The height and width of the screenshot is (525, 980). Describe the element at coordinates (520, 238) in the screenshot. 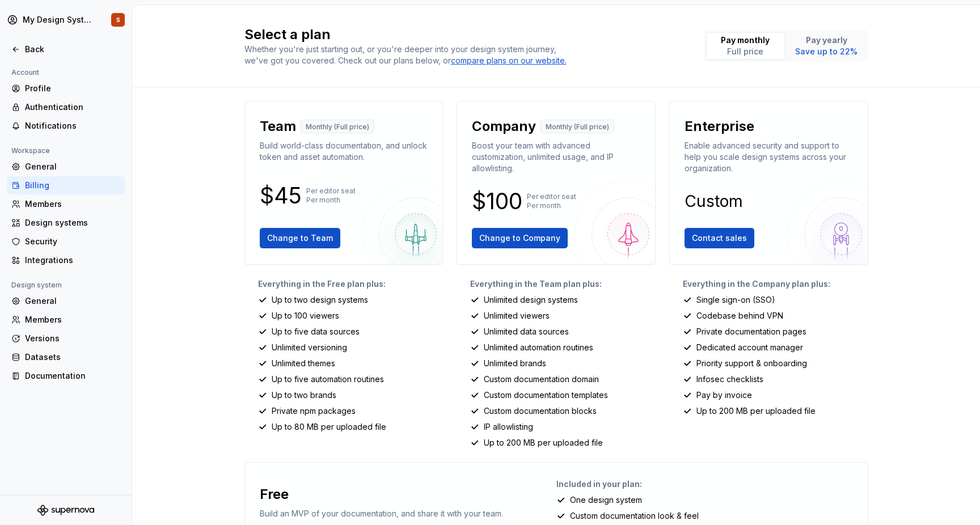

I see `button: Change to Company` at that location.